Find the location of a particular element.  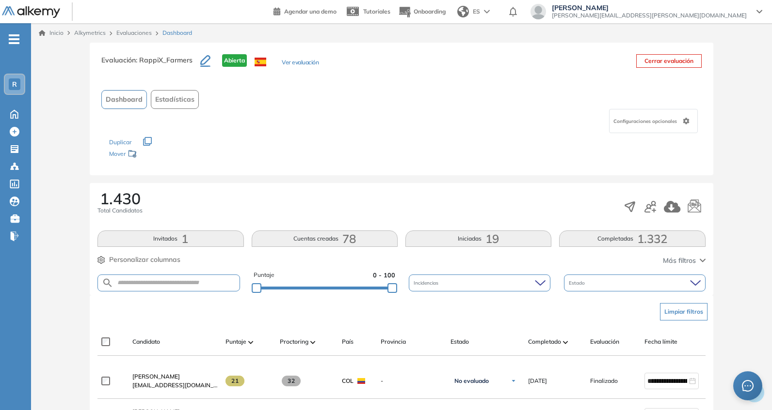

button: Más filtros is located at coordinates (684, 261).